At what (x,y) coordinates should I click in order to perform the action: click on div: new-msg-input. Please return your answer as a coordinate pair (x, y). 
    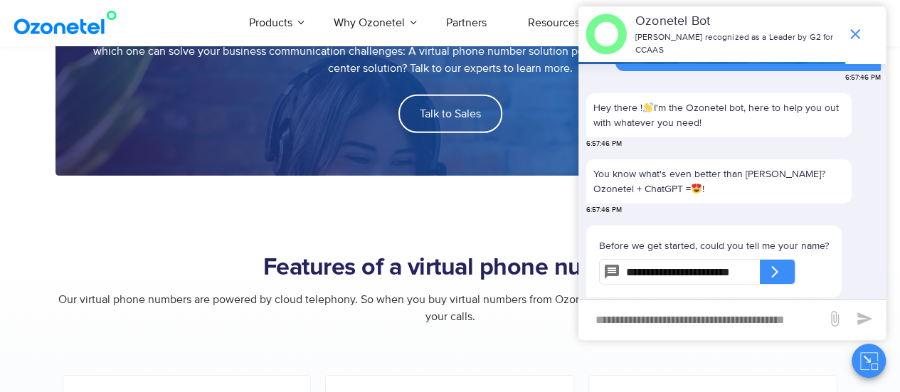
    Looking at the image, I should click on (702, 320).